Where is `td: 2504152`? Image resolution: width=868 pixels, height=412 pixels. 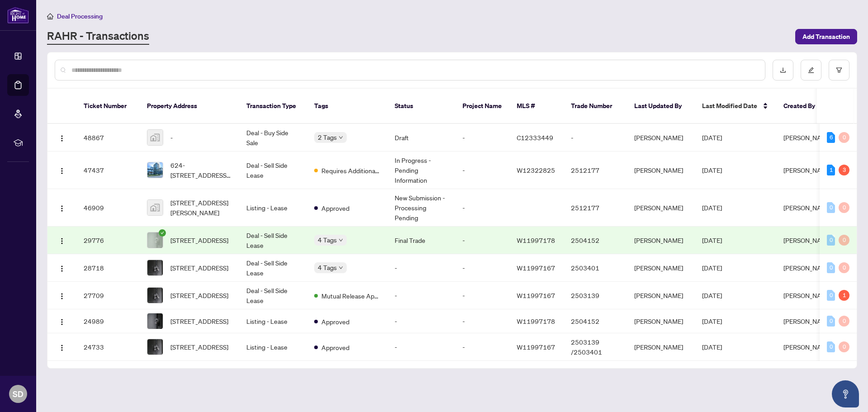 td: 2504152 is located at coordinates (596, 240).